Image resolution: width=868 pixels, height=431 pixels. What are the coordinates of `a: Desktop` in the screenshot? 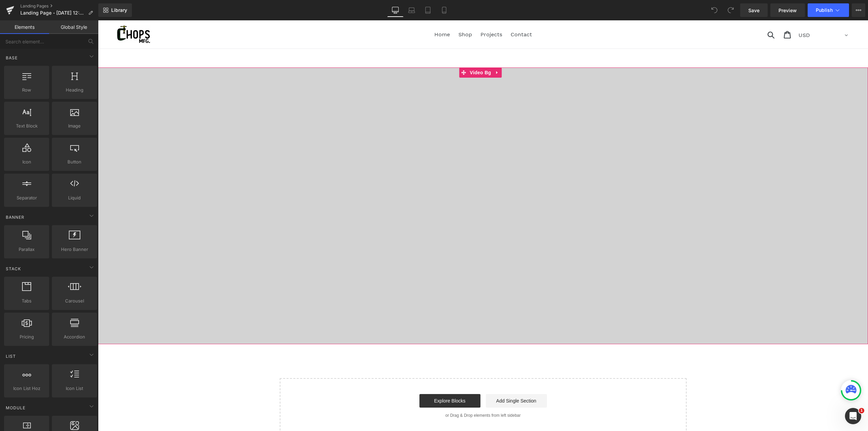 It's located at (396, 10).